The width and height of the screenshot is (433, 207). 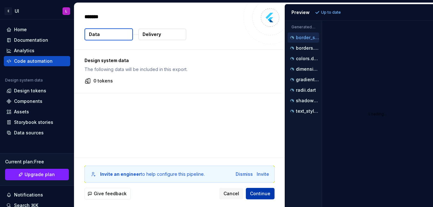 What do you see at coordinates (37, 11) in the screenshot?
I see `button: EUIL` at bounding box center [37, 11].